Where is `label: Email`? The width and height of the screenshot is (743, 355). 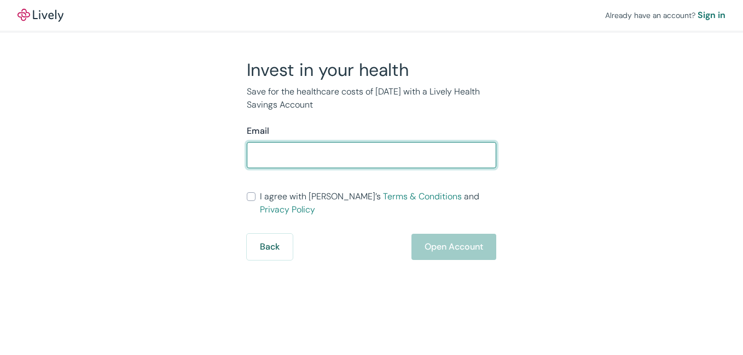 label: Email is located at coordinates (258, 131).